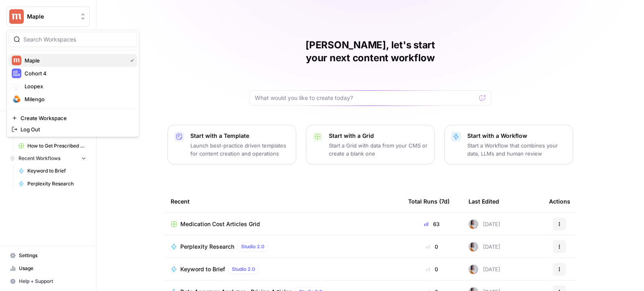  Describe the element at coordinates (78, 73) in the screenshot. I see `span: Cohort 4` at that location.